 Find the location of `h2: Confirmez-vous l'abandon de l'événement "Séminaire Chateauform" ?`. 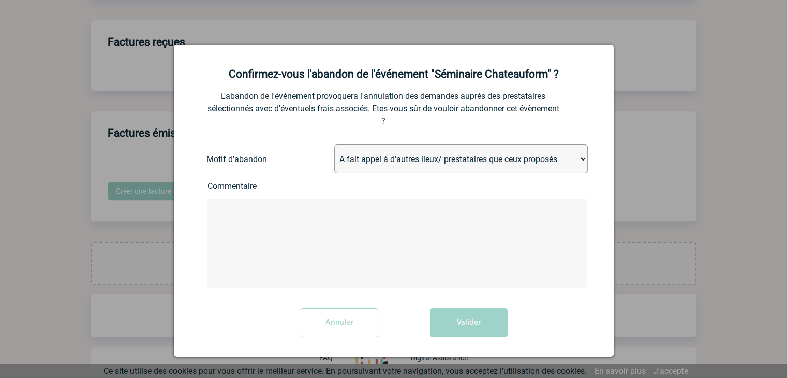

h2: Confirmez-vous l'abandon de l'événement "Séminaire Chateauform" ? is located at coordinates (394, 74).